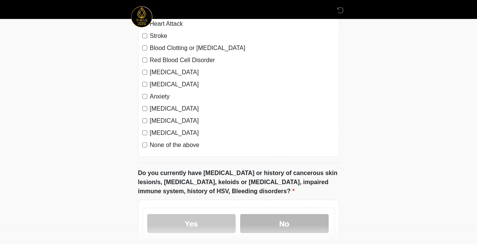 The width and height of the screenshot is (477, 244). Describe the element at coordinates (284, 224) in the screenshot. I see `label: No` at that location.